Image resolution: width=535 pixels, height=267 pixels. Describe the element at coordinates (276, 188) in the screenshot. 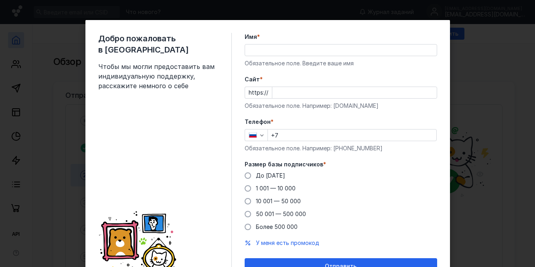

I see `span: 1 001 — 10 000` at that location.